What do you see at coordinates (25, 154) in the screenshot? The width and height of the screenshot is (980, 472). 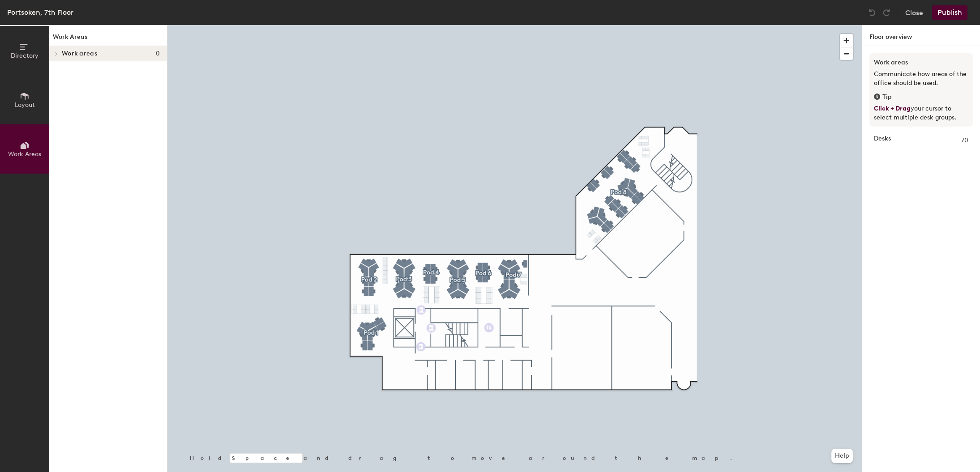 I see `span: Work Areas` at bounding box center [25, 154].